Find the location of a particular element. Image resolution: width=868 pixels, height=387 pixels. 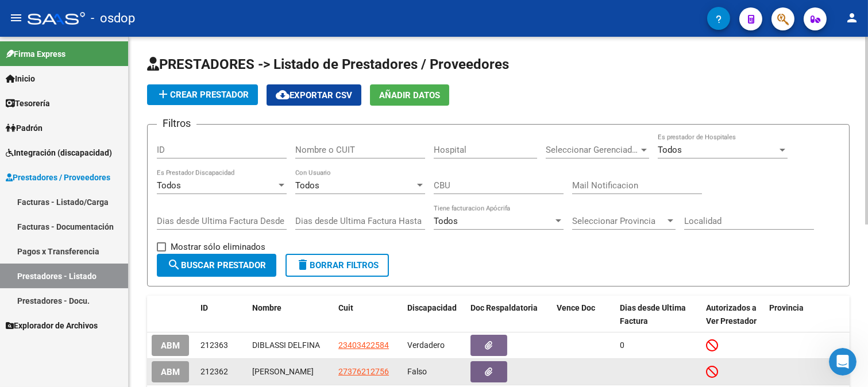

mat-icon: cloud_download is located at coordinates (283, 95).